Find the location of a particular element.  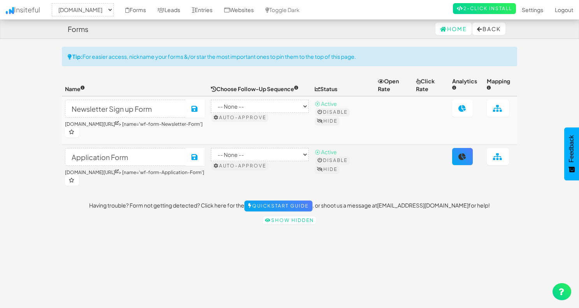

button: Back is located at coordinates (489, 29).